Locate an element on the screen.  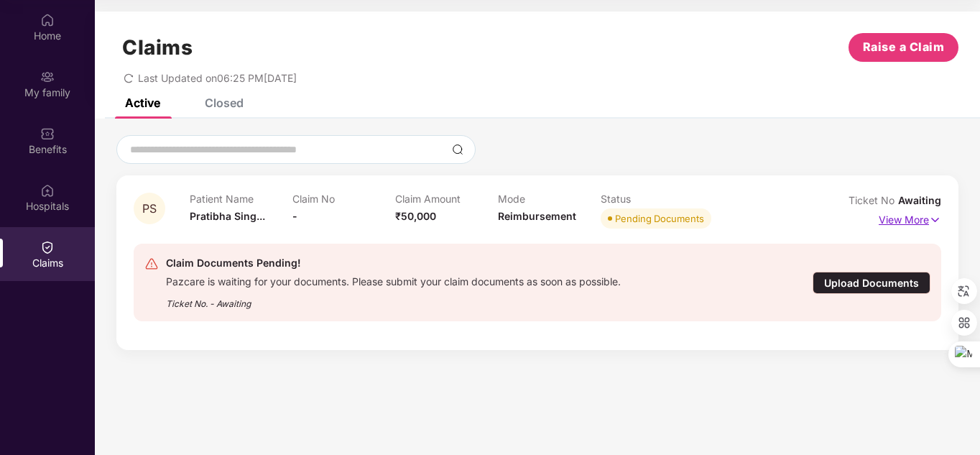
img: svg+xml;base64,PHN2ZyBpZD0iSG9zcGl0YWxzIiB4bWxucz0iaHR0cDovL3d3dy53My5vcmcvMjAwMC9zdmciIHdpZHRoPS... is located at coordinates (47, 191).